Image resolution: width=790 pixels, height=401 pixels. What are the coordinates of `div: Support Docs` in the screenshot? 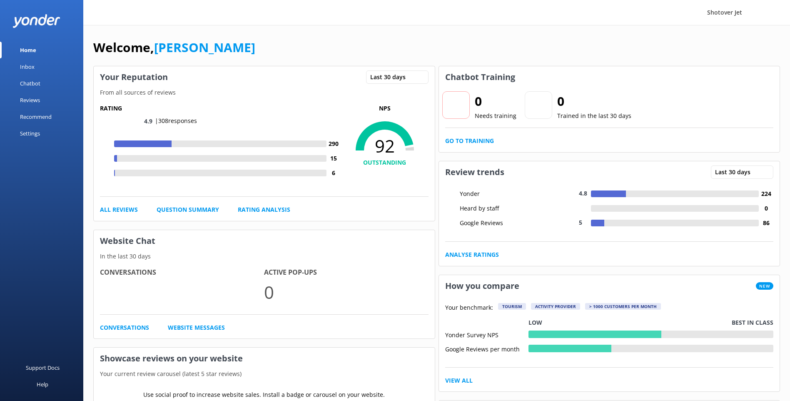 It's located at (42, 367).